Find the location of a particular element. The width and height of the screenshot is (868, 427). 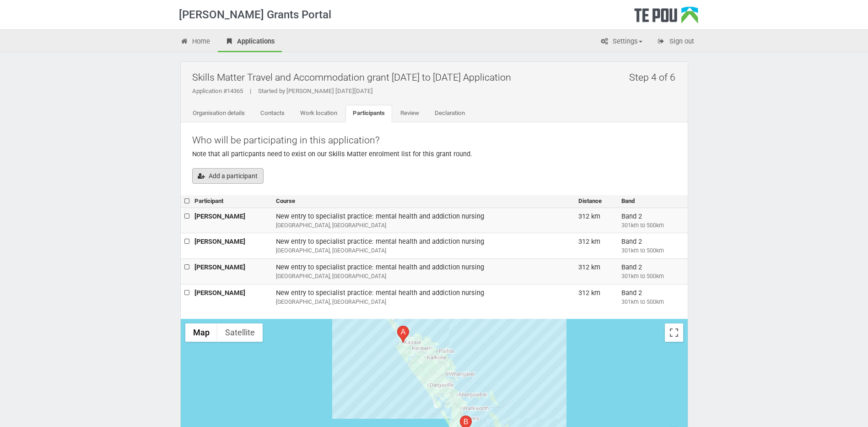

th: Course is located at coordinates (423, 201).